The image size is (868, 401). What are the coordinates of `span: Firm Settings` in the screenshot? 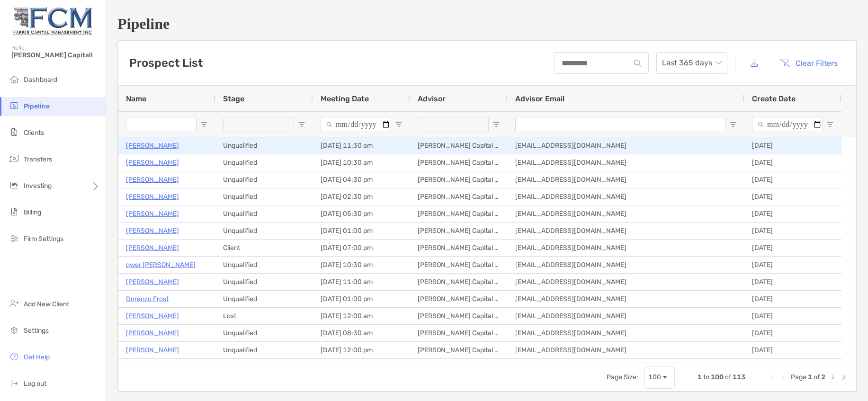 It's located at (43, 239).